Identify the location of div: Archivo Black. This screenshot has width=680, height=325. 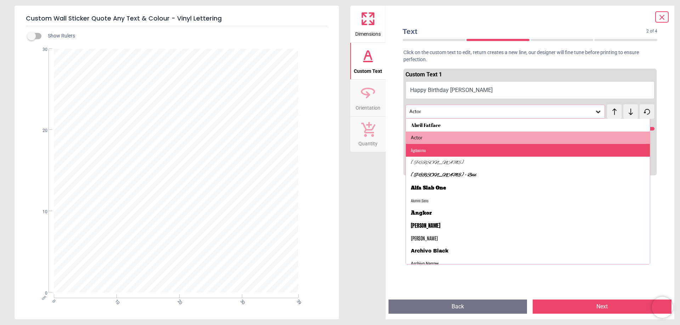
(430, 251).